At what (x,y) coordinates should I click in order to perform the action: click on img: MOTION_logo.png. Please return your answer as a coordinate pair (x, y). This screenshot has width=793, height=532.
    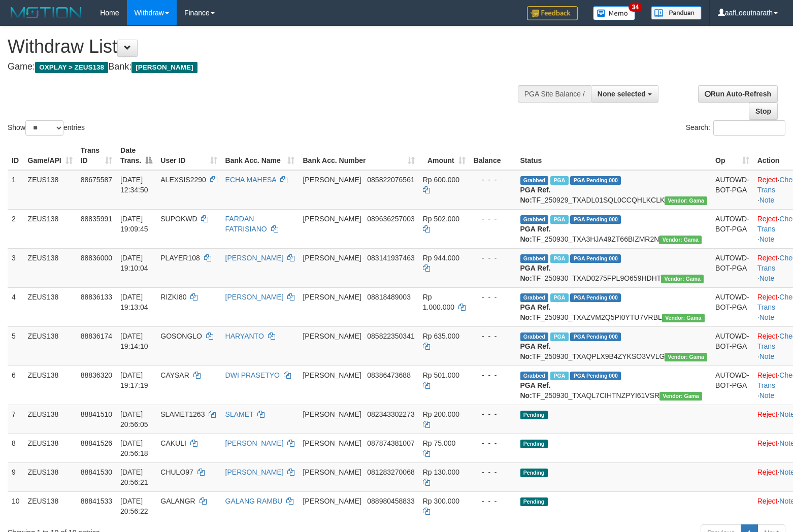
    Looking at the image, I should click on (46, 13).